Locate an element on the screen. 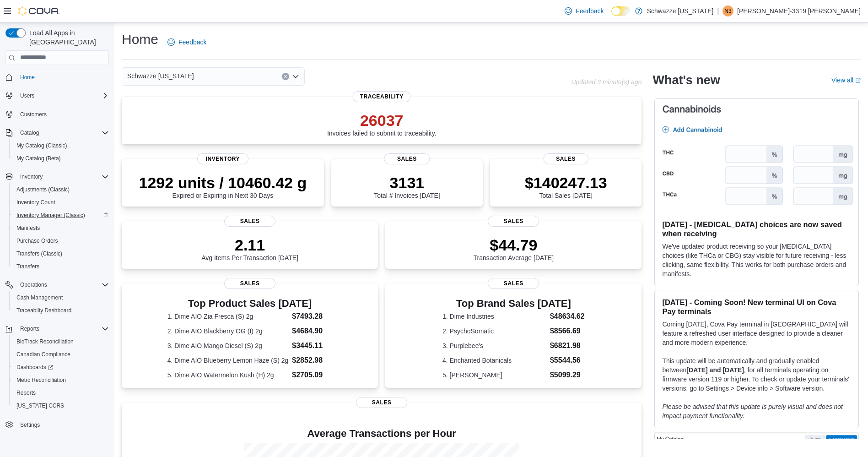  p: $44.79 is located at coordinates (514, 245).